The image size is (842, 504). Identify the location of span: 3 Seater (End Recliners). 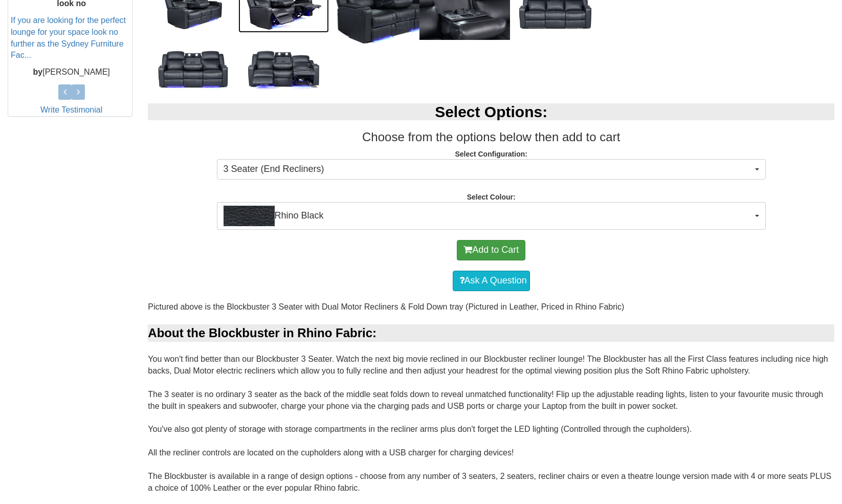
(488, 170).